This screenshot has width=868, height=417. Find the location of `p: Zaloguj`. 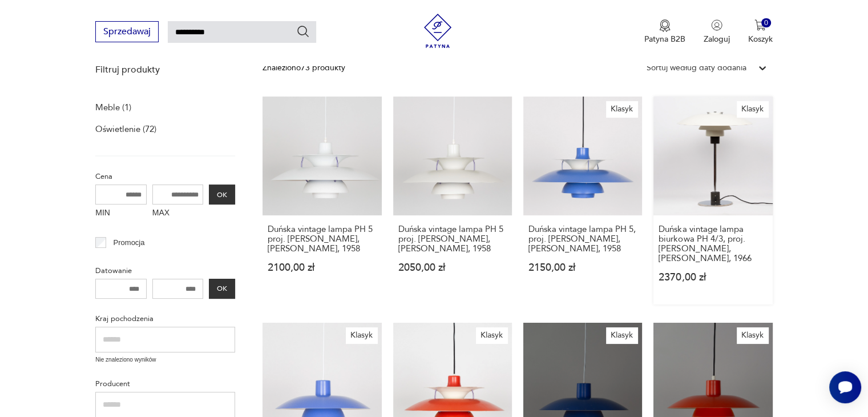

p: Zaloguj is located at coordinates (717, 39).